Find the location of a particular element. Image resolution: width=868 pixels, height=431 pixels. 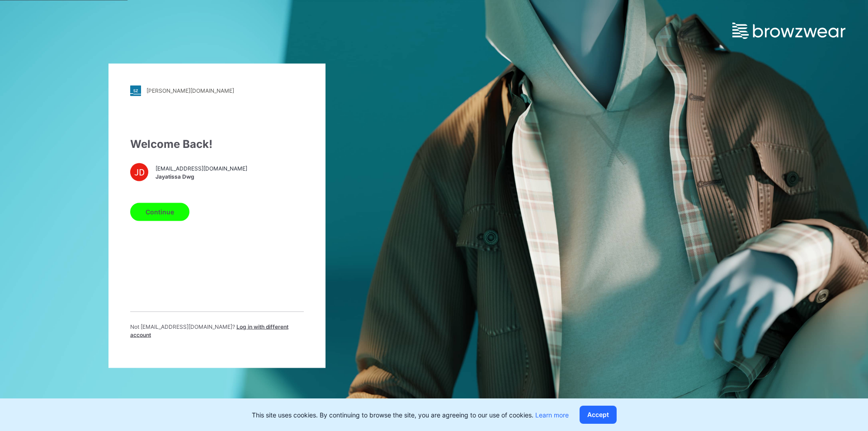

span: Jayatissa Dwg is located at coordinates (201, 177).